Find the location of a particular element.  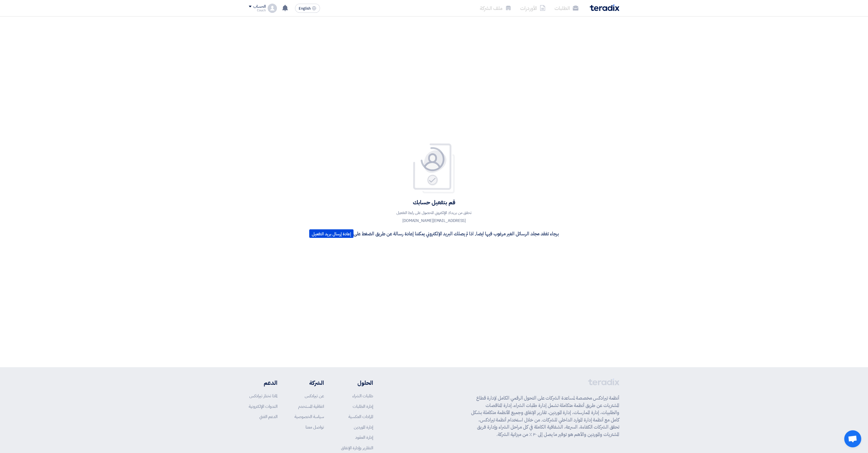

a: Open chat is located at coordinates (853, 439).